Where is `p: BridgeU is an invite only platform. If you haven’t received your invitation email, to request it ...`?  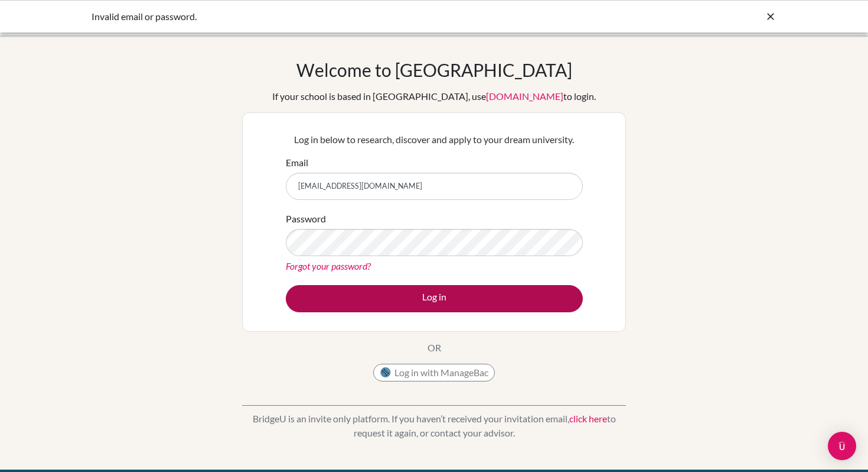
p: BridgeU is an invite only platform. If you haven’t received your invitation email, to request it ... is located at coordinates (434, 425).